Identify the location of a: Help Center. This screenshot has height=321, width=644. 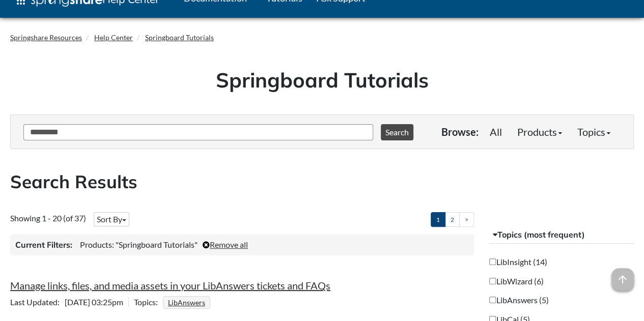
(113, 37).